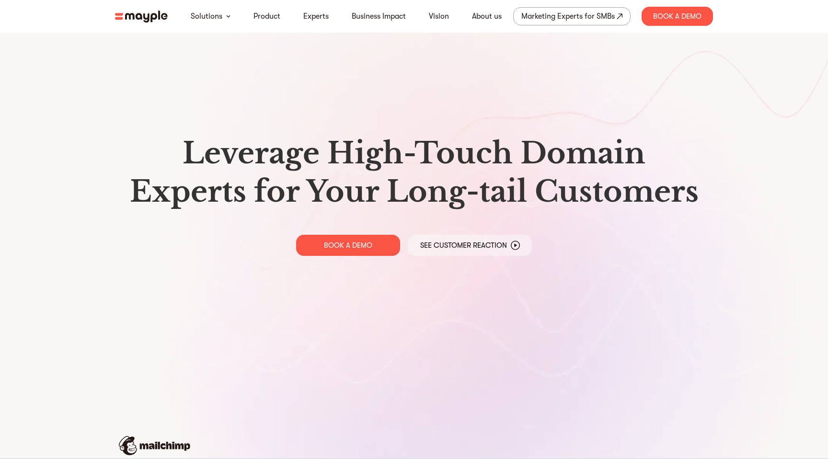 This screenshot has width=828, height=459. I want to click on a: Solutions, so click(207, 16).